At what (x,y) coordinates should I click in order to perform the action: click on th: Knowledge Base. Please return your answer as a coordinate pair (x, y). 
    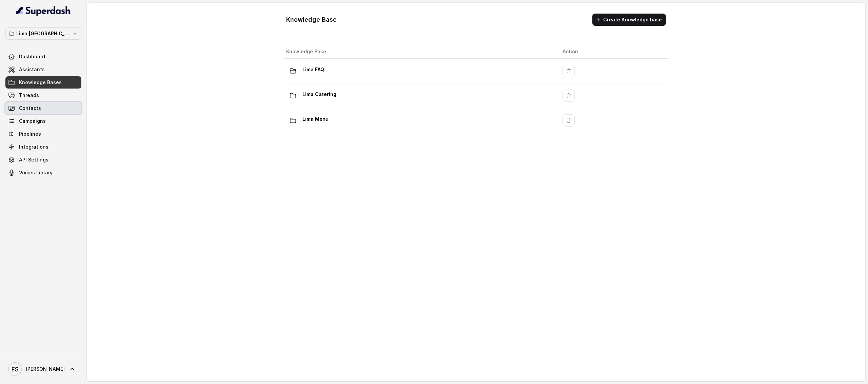
    Looking at the image, I should click on (420, 52).